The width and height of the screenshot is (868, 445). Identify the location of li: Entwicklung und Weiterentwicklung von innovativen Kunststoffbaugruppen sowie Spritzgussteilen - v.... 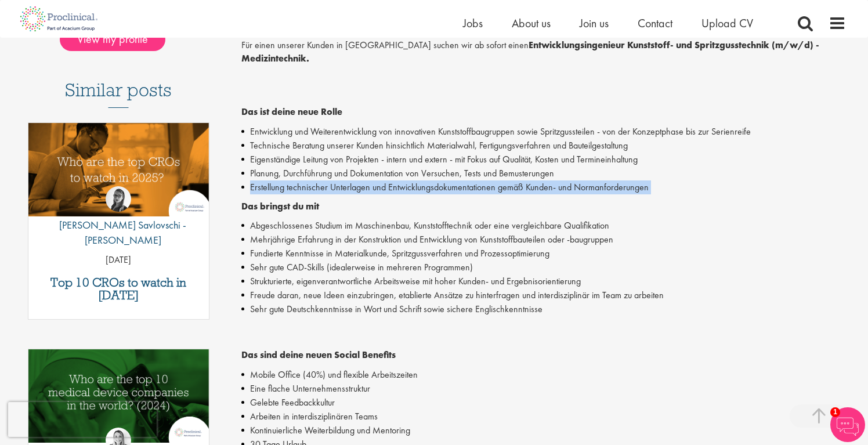
(544, 132).